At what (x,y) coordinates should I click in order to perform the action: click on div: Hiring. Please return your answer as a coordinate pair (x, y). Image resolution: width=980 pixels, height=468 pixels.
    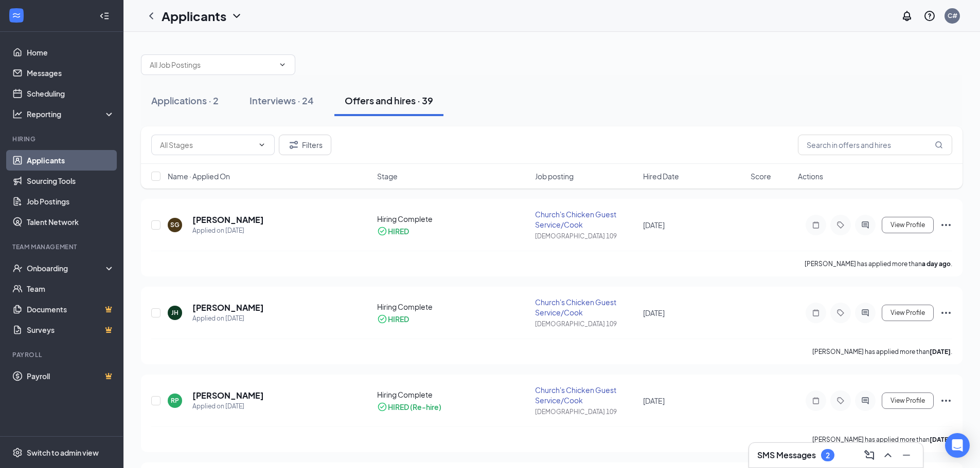
    Looking at the image, I should click on (62, 138).